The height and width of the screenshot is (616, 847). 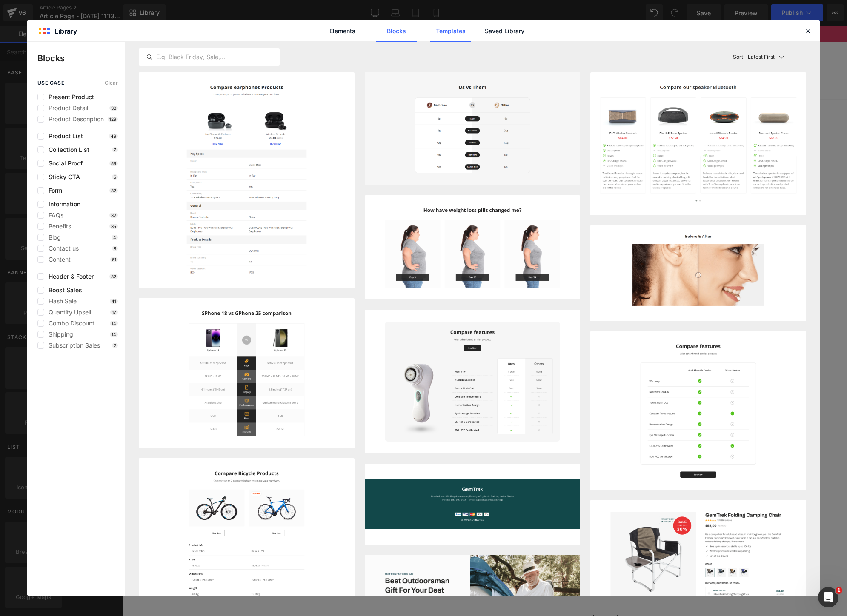 What do you see at coordinates (404, 45) in the screenshot?
I see `a: BOLSAS` at bounding box center [404, 45].